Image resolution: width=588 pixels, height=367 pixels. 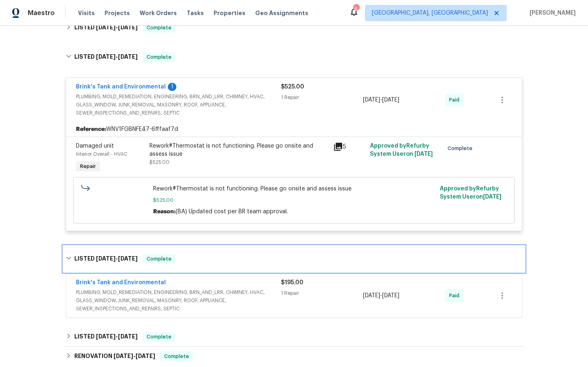 What do you see at coordinates (41, 13) in the screenshot?
I see `span: Maestro` at bounding box center [41, 13].